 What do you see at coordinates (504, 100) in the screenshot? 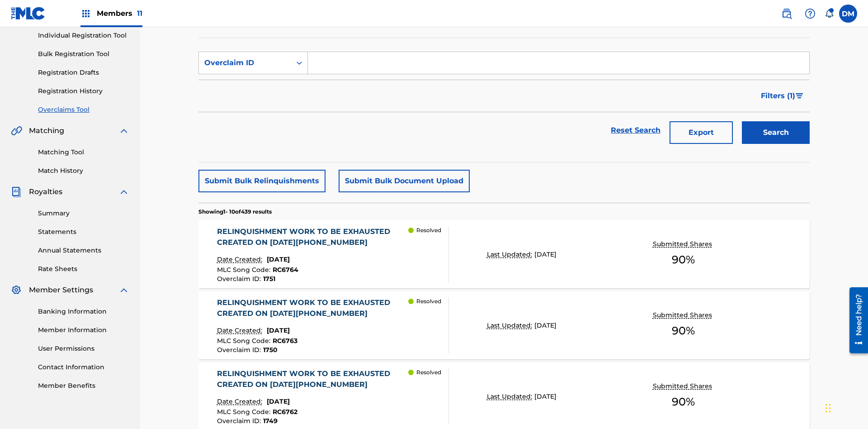
I see `form: Search Form` at bounding box center [504, 100].